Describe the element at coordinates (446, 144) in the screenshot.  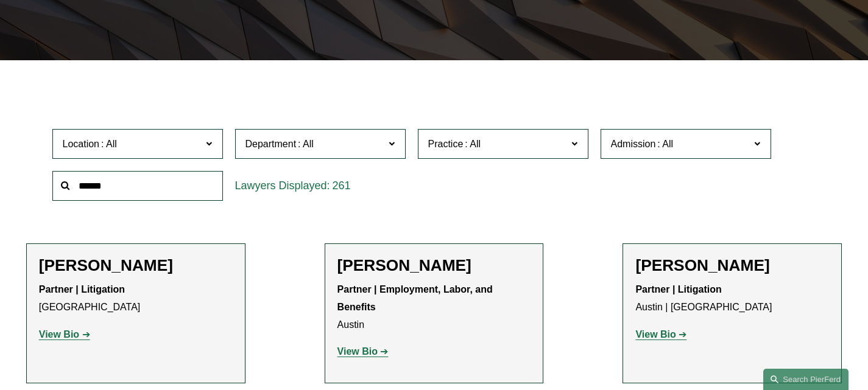
I see `span: Practice` at that location.